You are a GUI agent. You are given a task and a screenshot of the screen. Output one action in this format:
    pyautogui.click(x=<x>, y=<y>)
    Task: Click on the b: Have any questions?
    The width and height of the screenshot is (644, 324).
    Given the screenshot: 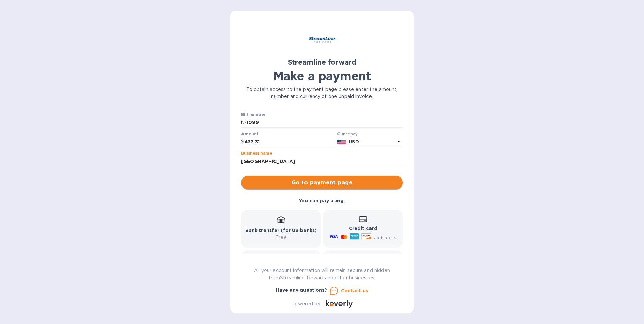 What is the action you would take?
    pyautogui.click(x=301, y=290)
    